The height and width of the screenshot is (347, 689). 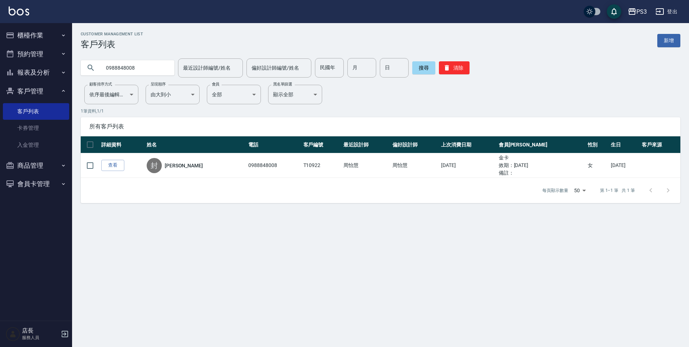 What do you see at coordinates (234, 94) in the screenshot?
I see `div: 全部` at bounding box center [234, 94].